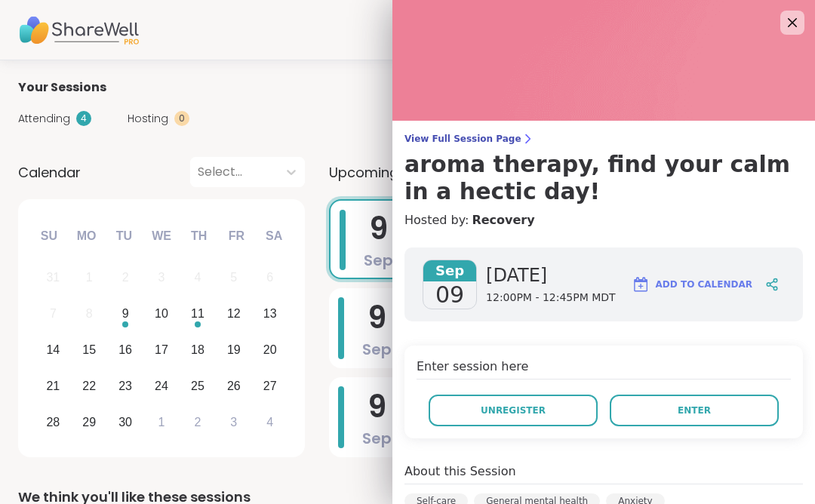 The height and width of the screenshot is (504, 815). I want to click on div: Choose Tuesday, September 16th, 2025, so click(125, 350).